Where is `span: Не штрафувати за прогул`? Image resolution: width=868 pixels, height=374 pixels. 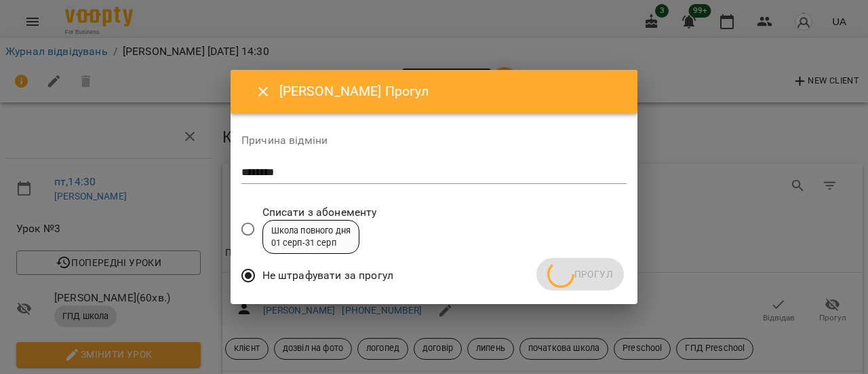 span: Не штрафувати за прогул is located at coordinates (328, 275).